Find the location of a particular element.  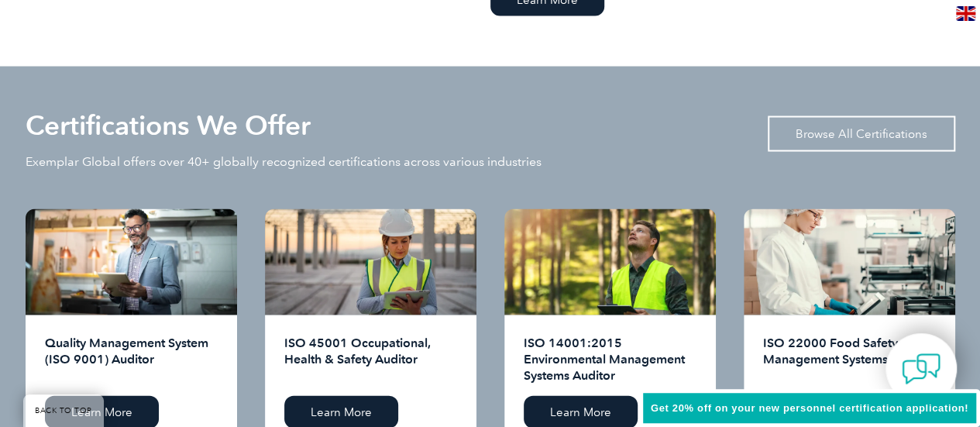

p: Exemplar Global offers over 40+ globally recognized certifications across various industries is located at coordinates (284, 162).